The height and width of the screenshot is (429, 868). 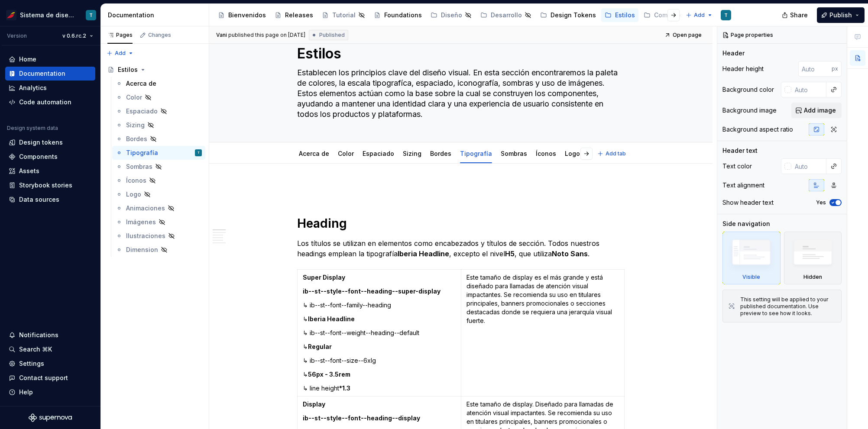 I want to click on div: Desarrollo, so click(x=507, y=15).